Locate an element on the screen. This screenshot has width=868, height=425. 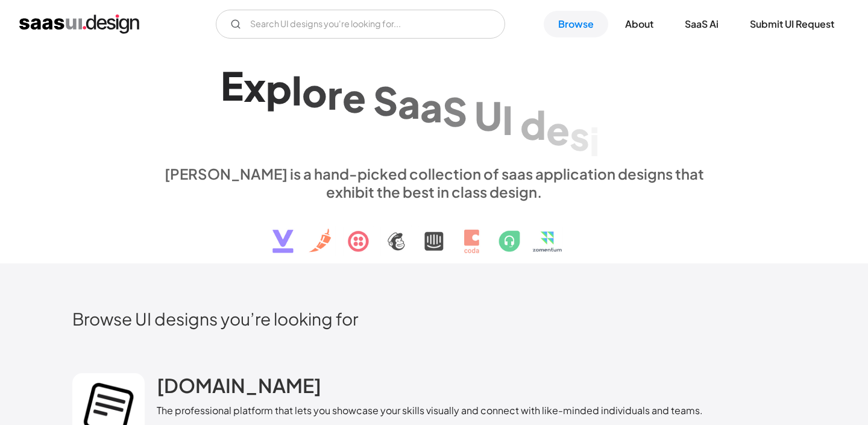
div: x is located at coordinates (254, 87).